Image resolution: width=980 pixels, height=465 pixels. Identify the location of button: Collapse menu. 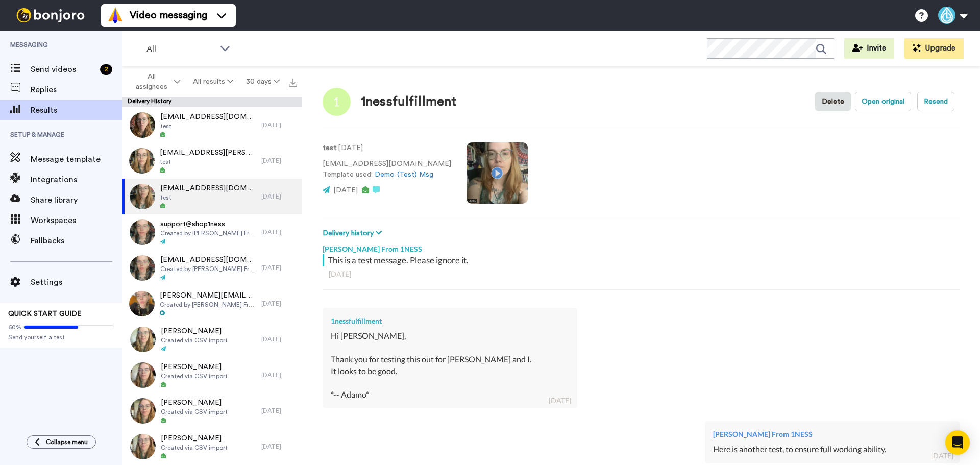
(61, 442).